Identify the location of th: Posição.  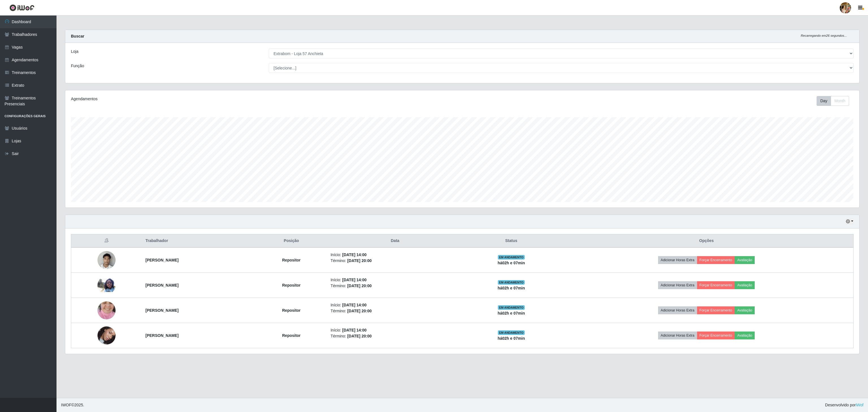
(291, 241).